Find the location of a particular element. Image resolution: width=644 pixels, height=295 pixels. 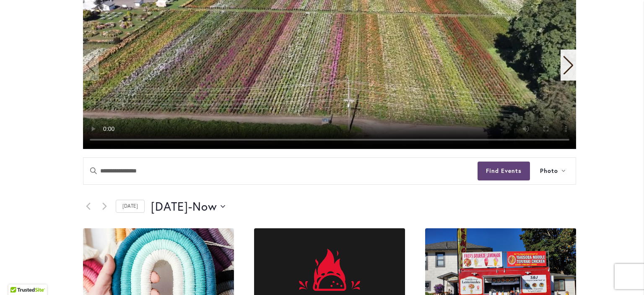

span: Now is located at coordinates (205, 206).